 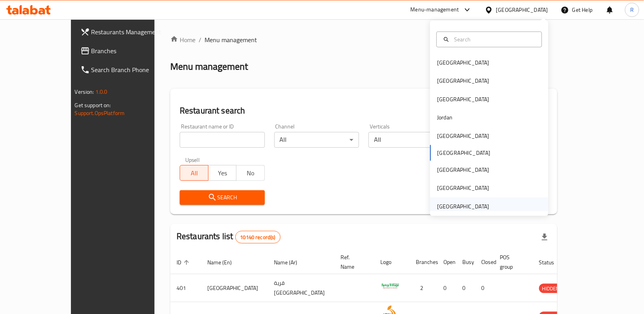 What do you see at coordinates (184, 262) in the screenshot?
I see `span: ID` at bounding box center [184, 262].